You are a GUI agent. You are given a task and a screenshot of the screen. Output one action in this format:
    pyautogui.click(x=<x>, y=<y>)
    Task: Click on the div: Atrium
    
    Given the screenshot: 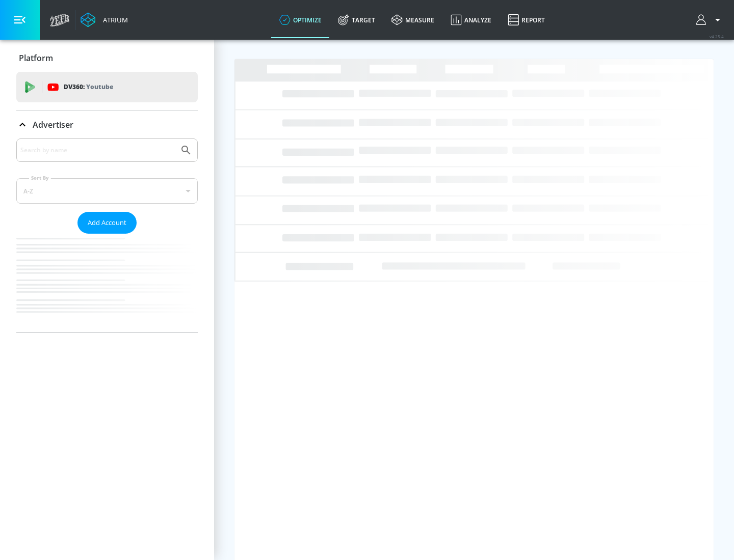 What is the action you would take?
    pyautogui.click(x=113, y=20)
    